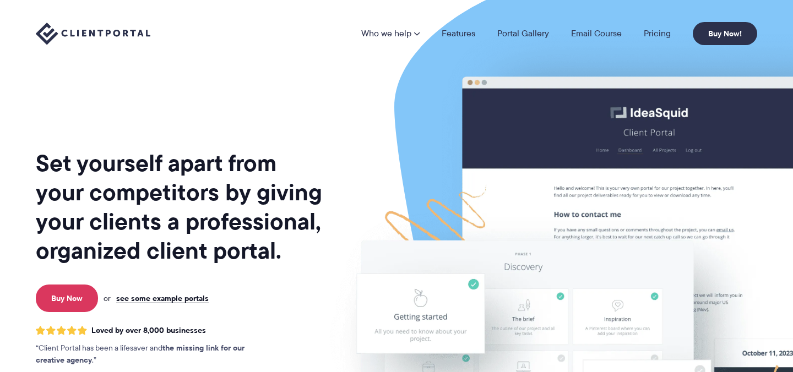 Image resolution: width=793 pixels, height=372 pixels. Describe the element at coordinates (107, 298) in the screenshot. I see `span: or` at that location.